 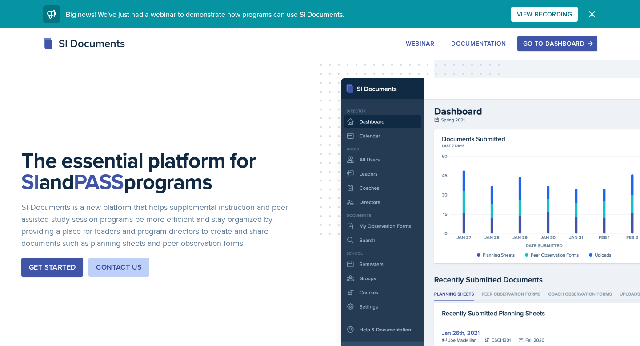 What do you see at coordinates (544, 14) in the screenshot?
I see `div: View Recording` at bounding box center [544, 14].